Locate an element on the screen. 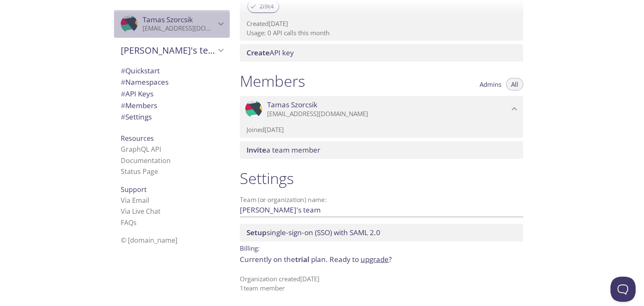 The height and width of the screenshot is (306, 644). span: Members is located at coordinates (139, 105).